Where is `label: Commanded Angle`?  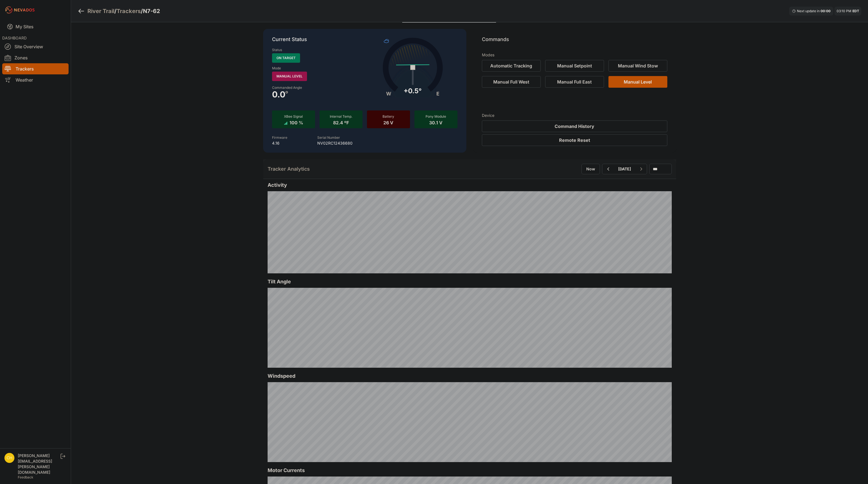
label: Commanded Angle is located at coordinates (317, 88).